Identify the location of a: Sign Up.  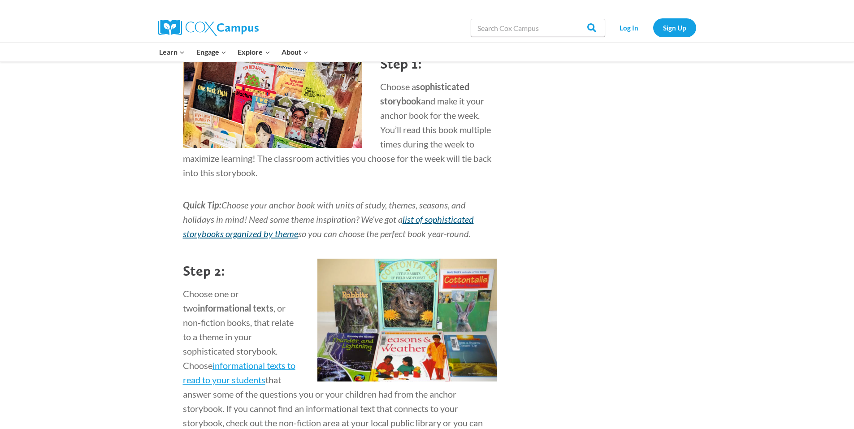
(675, 27).